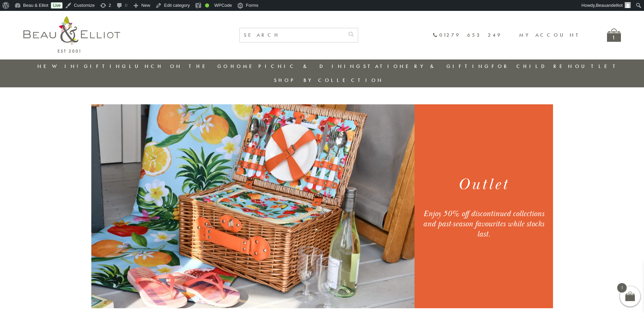 The height and width of the screenshot is (314, 644). I want to click on a: Live, so click(56, 5).